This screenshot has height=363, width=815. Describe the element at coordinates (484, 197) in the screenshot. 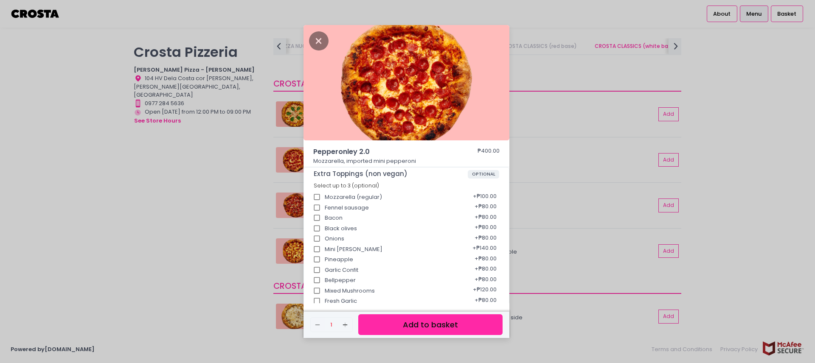

I see `div: + ₱100.00` at that location.